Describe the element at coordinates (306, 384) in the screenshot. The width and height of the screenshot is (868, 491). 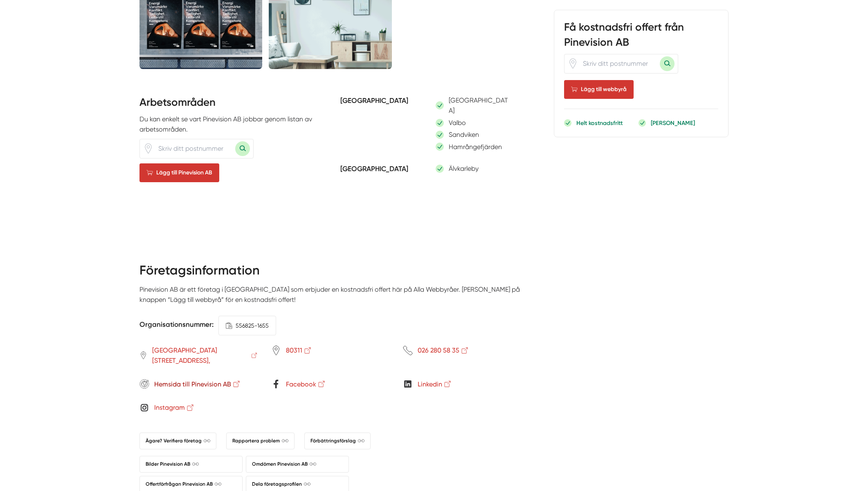
I see `span: Facebook` at that location.